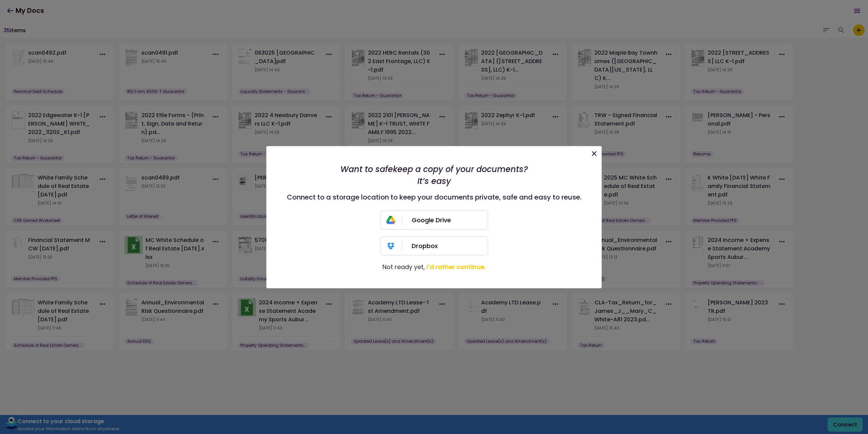  What do you see at coordinates (434, 220) in the screenshot?
I see `button: Google Drive` at bounding box center [434, 220].